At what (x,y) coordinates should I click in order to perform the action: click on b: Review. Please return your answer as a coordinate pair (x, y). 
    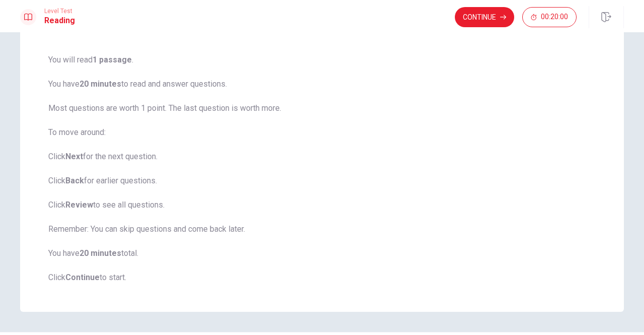
    Looking at the image, I should click on (79, 204).